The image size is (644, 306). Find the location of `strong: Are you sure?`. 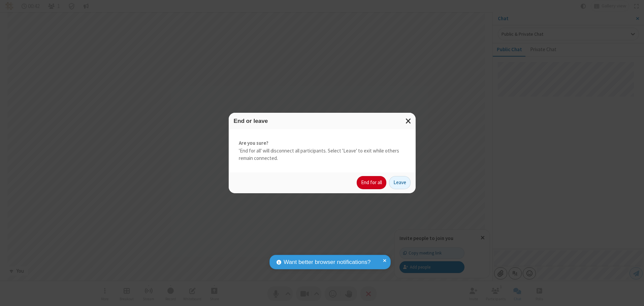

strong: Are you sure? is located at coordinates (322, 143).